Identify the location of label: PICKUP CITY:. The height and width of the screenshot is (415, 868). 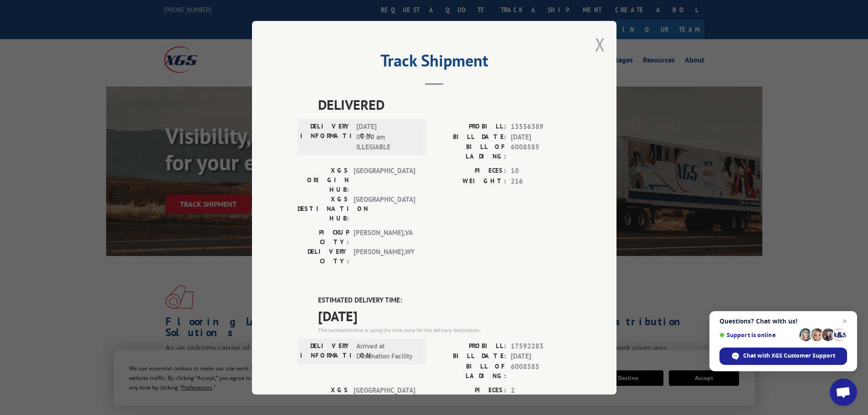
(323, 237).